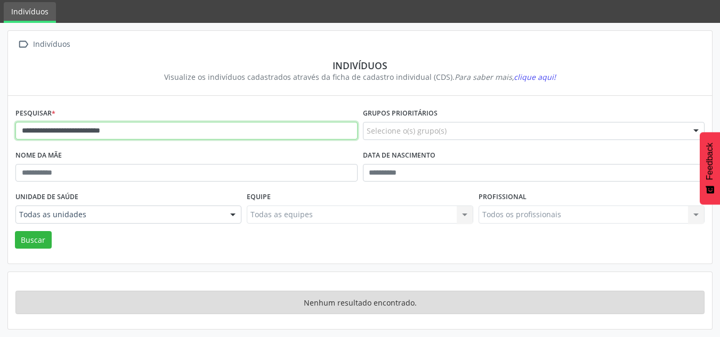 The width and height of the screenshot is (720, 337). I want to click on span: clique aqui!, so click(535, 77).